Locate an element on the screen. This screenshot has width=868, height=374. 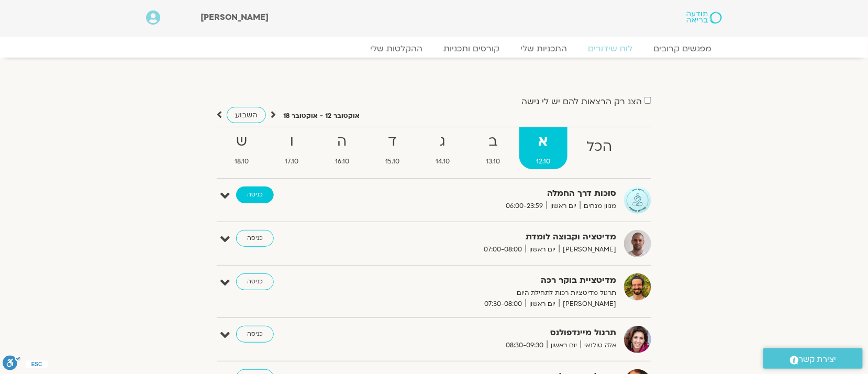
strong: ה is located at coordinates (342, 141).